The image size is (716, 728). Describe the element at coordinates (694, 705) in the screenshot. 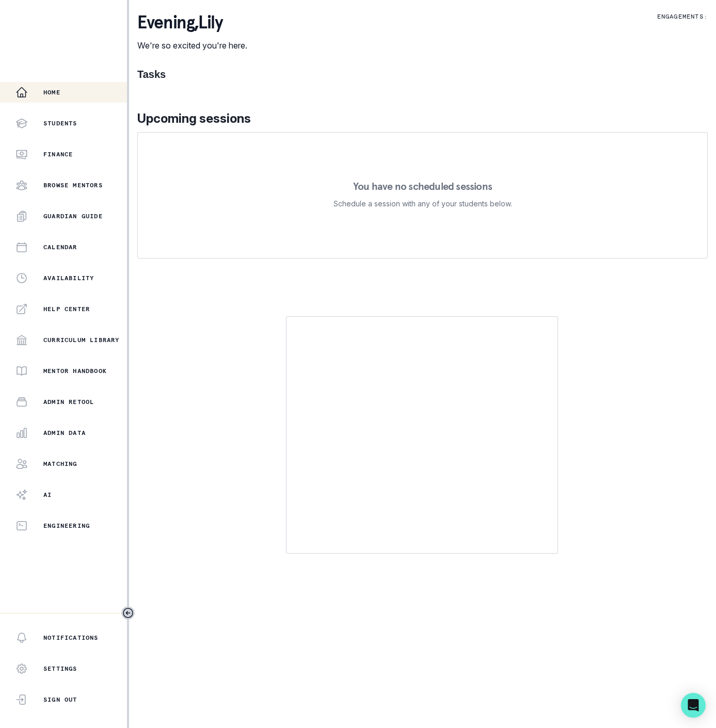

I see `div: Open Intercom Messenger` at that location.